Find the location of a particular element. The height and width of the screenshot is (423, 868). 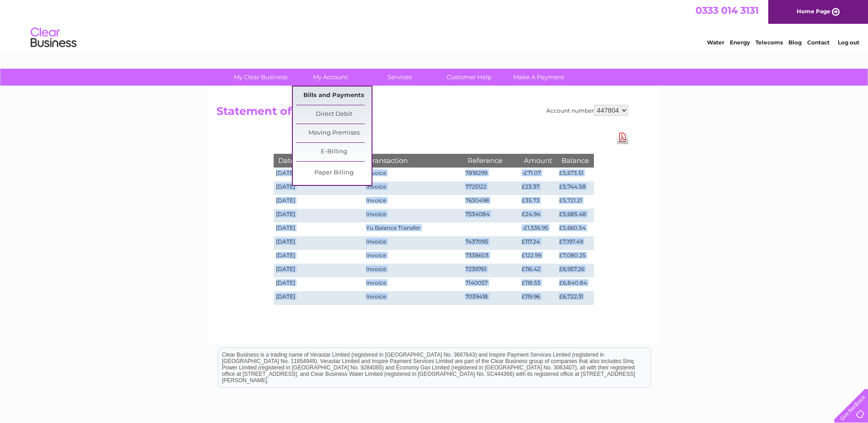

a: My Clear Business is located at coordinates (261, 77).